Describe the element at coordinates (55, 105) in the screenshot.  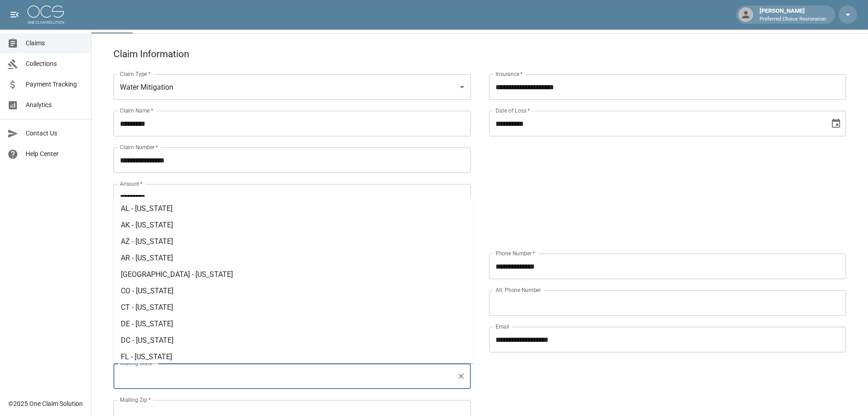
I see `span: Analytics` at that location.